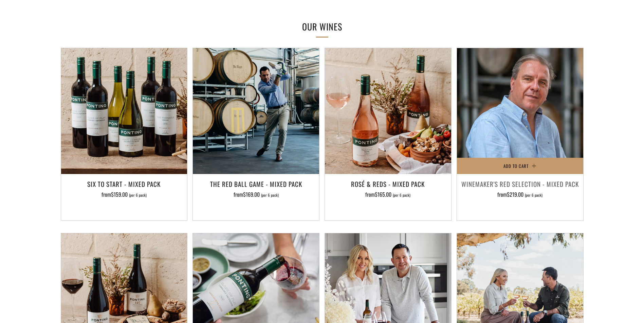 This screenshot has width=644, height=323. I want to click on a: The Red Ball Game - Mixed Pack from$169.00 (per 6 pack), so click(256, 195).